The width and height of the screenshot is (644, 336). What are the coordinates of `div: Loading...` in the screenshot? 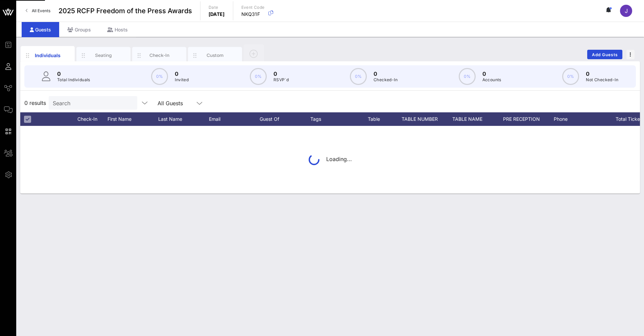 It's located at (330, 160).